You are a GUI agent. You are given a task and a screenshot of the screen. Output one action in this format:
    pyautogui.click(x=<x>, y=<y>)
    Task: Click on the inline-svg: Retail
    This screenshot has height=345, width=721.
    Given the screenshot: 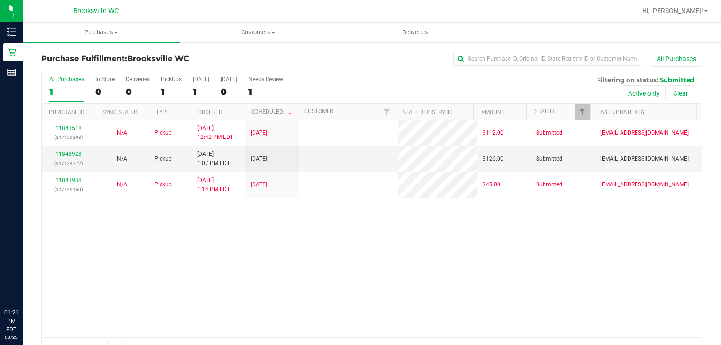 What is the action you would take?
    pyautogui.click(x=12, y=52)
    